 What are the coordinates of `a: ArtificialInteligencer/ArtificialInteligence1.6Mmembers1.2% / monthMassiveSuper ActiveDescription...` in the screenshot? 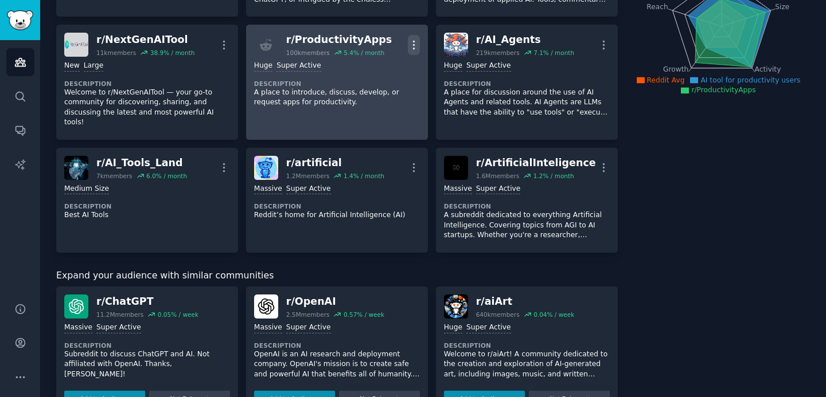 It's located at (526, 200).